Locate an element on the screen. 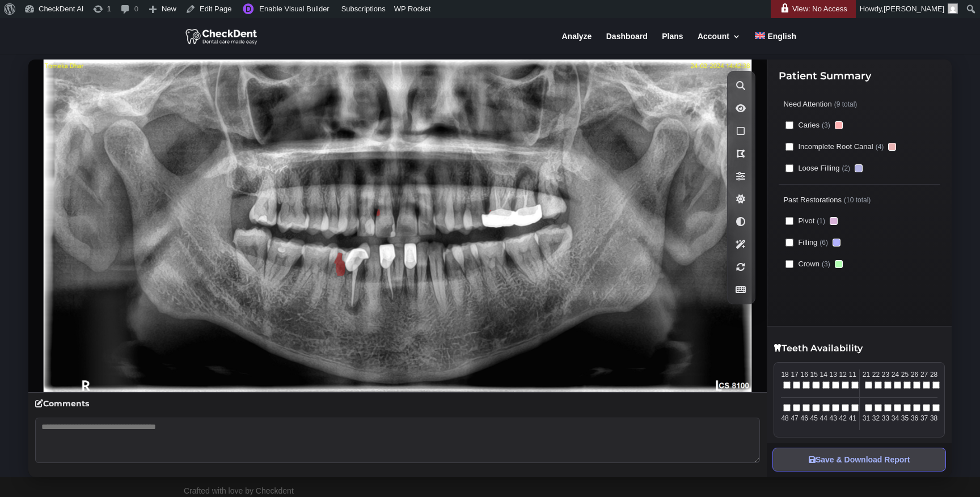 Image resolution: width=980 pixels, height=497 pixels. a: Analyze is located at coordinates (576, 43).